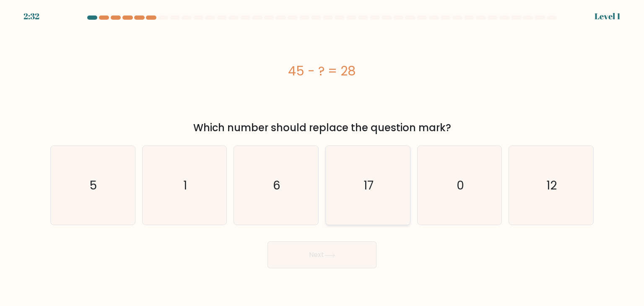 This screenshot has height=306, width=644. I want to click on text: 0, so click(460, 185).